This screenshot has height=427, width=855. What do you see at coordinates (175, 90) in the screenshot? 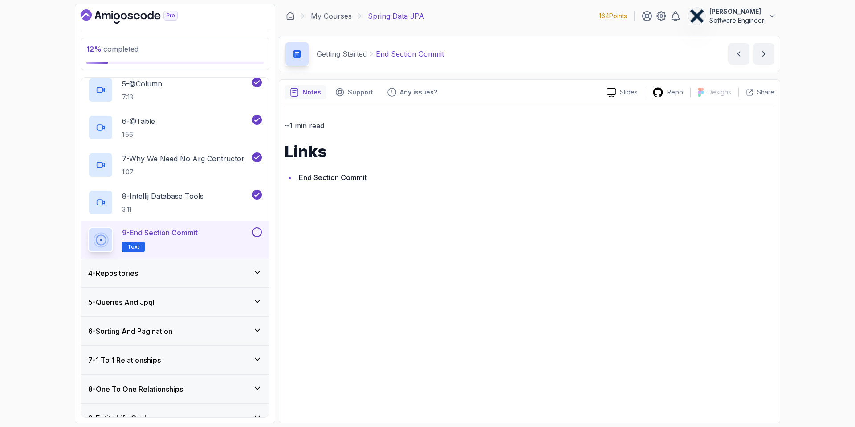
I see `button: 5-@Column7:13` at bounding box center [175, 90].